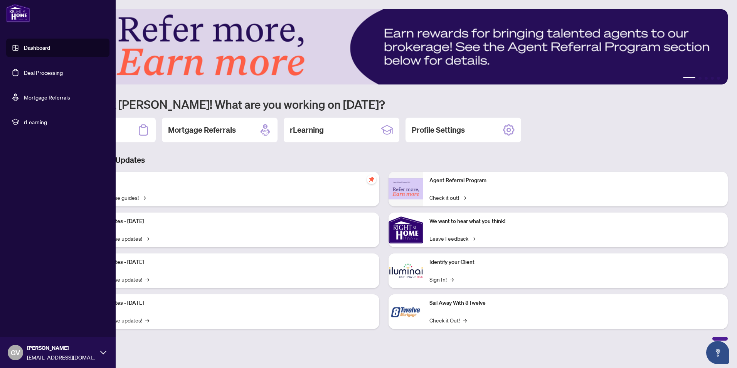  What do you see at coordinates (452, 238) in the screenshot?
I see `a: Leave Feedback→` at bounding box center [452, 238].